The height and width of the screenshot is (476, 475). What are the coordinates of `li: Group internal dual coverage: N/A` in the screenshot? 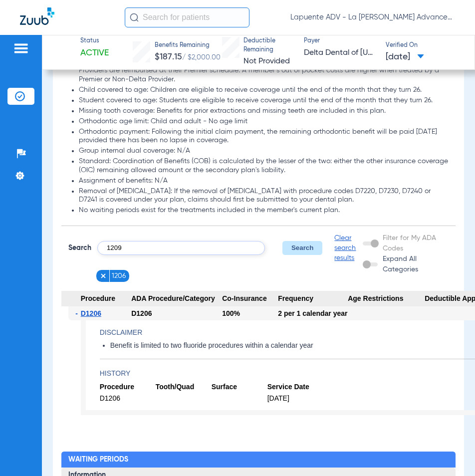 It's located at (263, 151).